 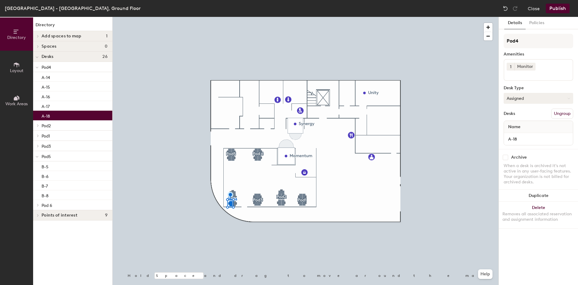 What do you see at coordinates (46, 136) in the screenshot?
I see `span: Pod1` at bounding box center [46, 136].